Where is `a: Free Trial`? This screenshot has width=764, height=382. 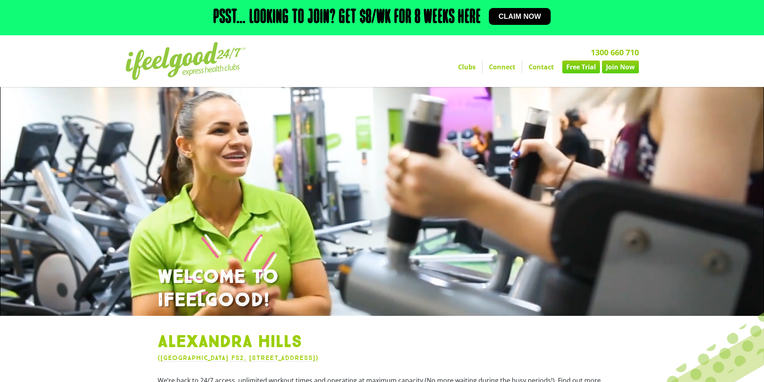
a: Free Trial is located at coordinates (581, 67).